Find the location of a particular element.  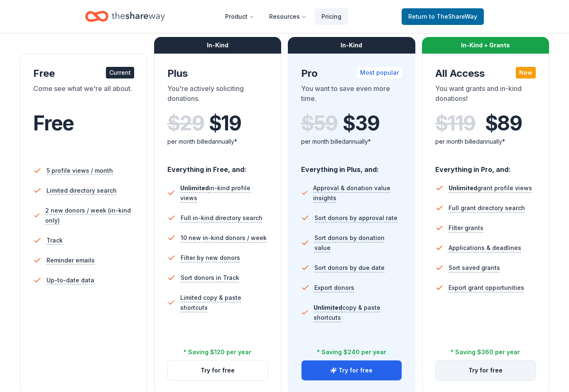

span: Export grant opportunities is located at coordinates (486, 288).